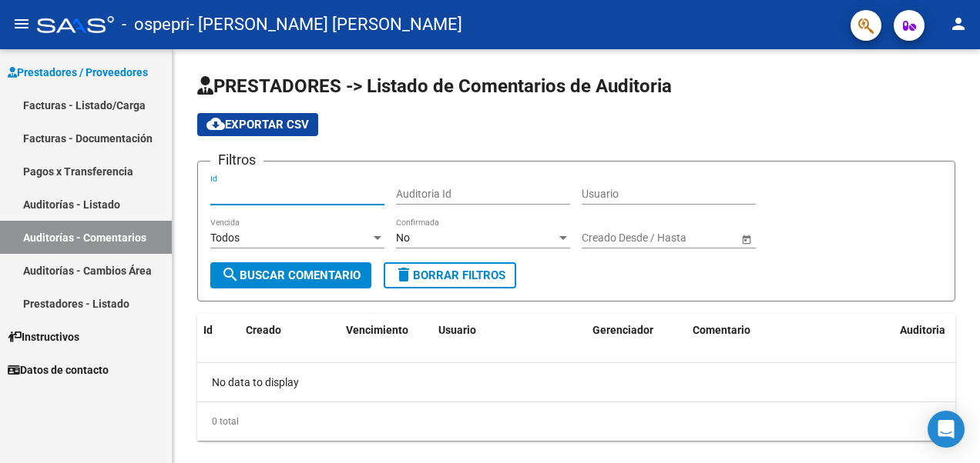 This screenshot has width=980, height=463. I want to click on mat-icon: search, so click(230, 275).